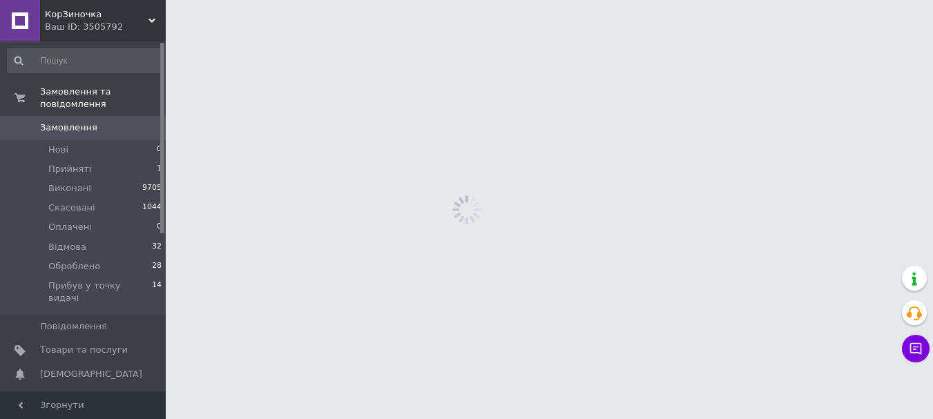 Image resolution: width=933 pixels, height=419 pixels. What do you see at coordinates (70, 188) in the screenshot?
I see `span: Виконані` at bounding box center [70, 188].